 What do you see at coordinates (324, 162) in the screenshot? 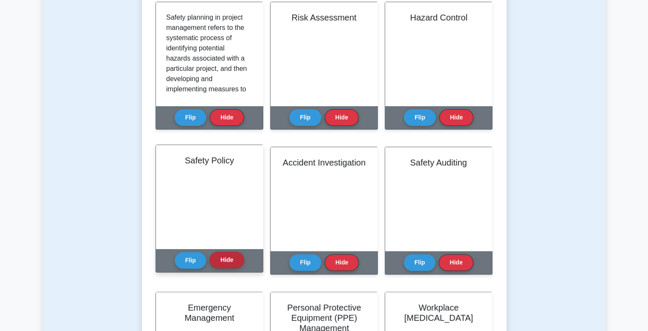
I see `h2: Accident Investigation` at bounding box center [324, 162].